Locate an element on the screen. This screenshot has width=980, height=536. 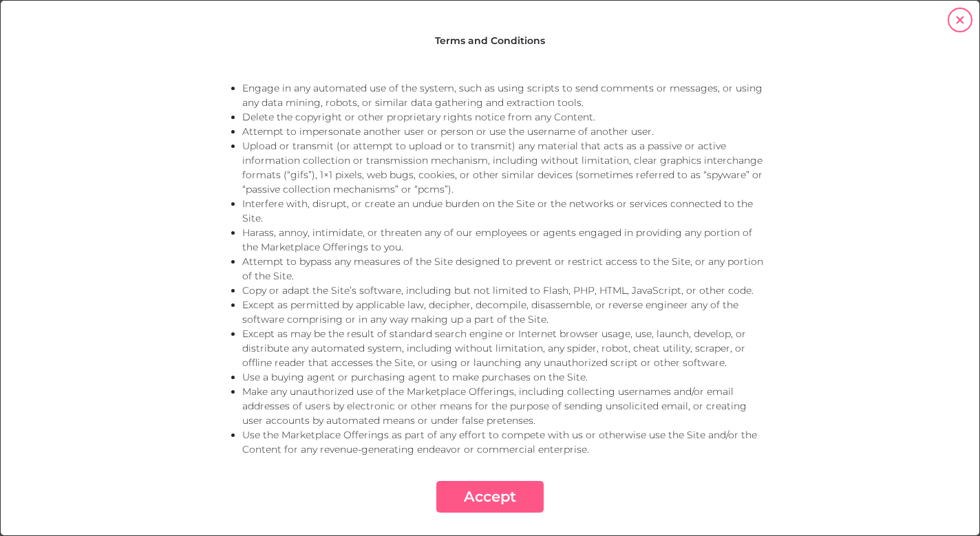
li: Interfere with, disrupt, or create an undue burden on the Site or the networks or services connec... is located at coordinates (504, 211).